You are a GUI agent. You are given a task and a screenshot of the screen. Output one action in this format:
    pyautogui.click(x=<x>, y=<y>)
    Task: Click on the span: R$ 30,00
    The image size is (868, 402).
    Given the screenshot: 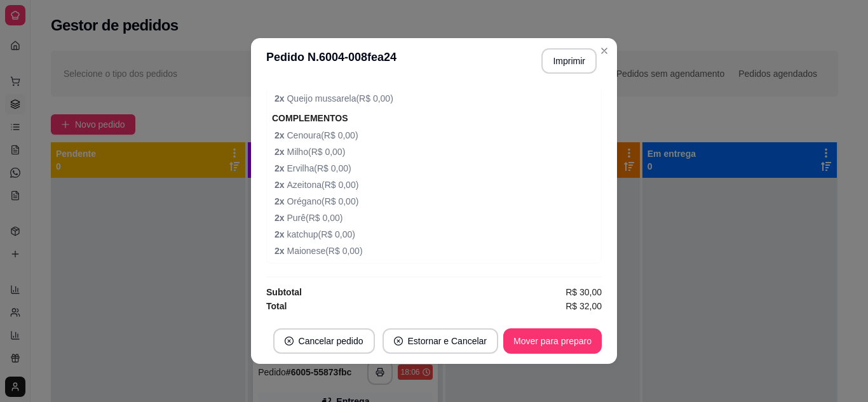 What is the action you would take?
    pyautogui.click(x=583, y=293)
    